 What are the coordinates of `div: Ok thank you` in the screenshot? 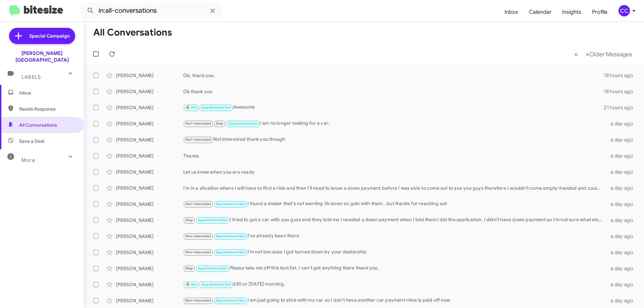 It's located at (393, 92).